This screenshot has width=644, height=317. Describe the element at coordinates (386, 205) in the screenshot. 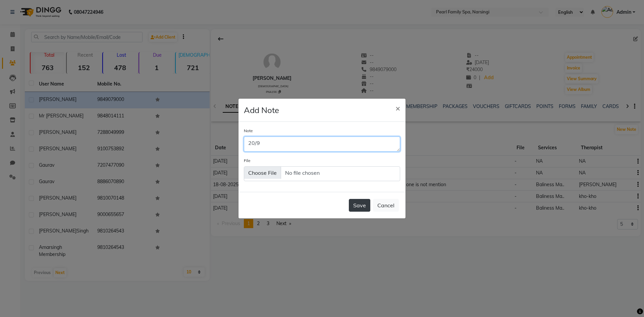

I see `button: Cancel` at that location.